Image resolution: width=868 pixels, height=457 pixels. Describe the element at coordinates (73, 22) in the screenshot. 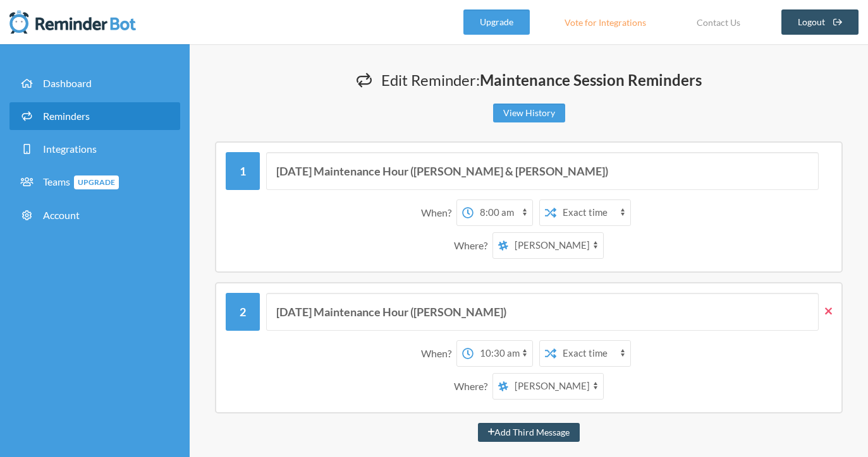

I see `img: Reminder Bot` at that location.